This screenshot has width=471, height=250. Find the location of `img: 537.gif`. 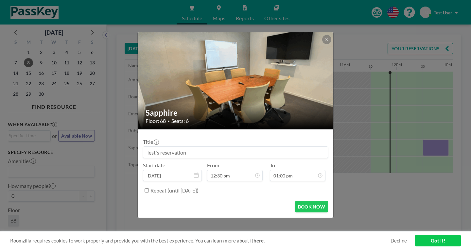

img: 537.gif is located at coordinates (236, 81).